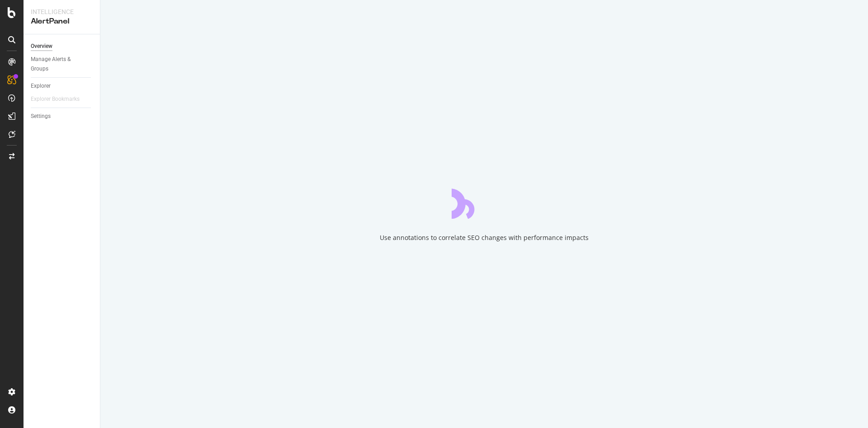  What do you see at coordinates (484, 202) in the screenshot?
I see `div: animation` at bounding box center [484, 202].